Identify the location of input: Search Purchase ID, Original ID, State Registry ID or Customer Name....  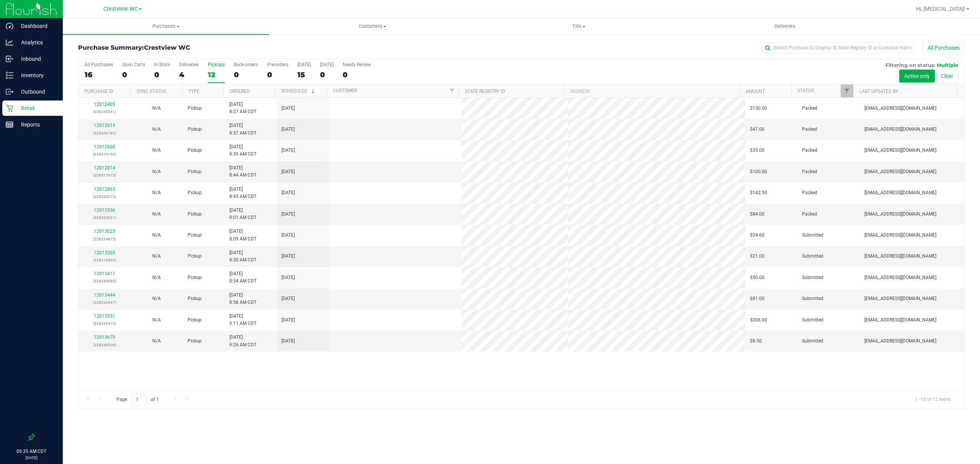
(839, 48).